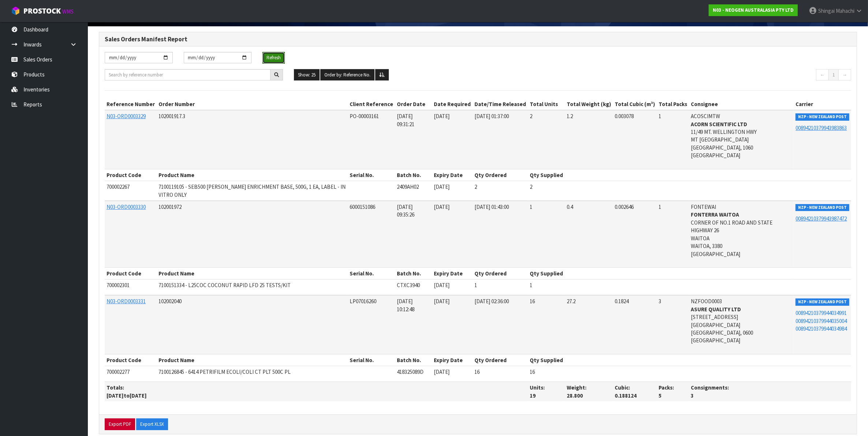  Describe the element at coordinates (716, 310) in the screenshot. I see `strong: ASURE QUALITY LTD` at that location.